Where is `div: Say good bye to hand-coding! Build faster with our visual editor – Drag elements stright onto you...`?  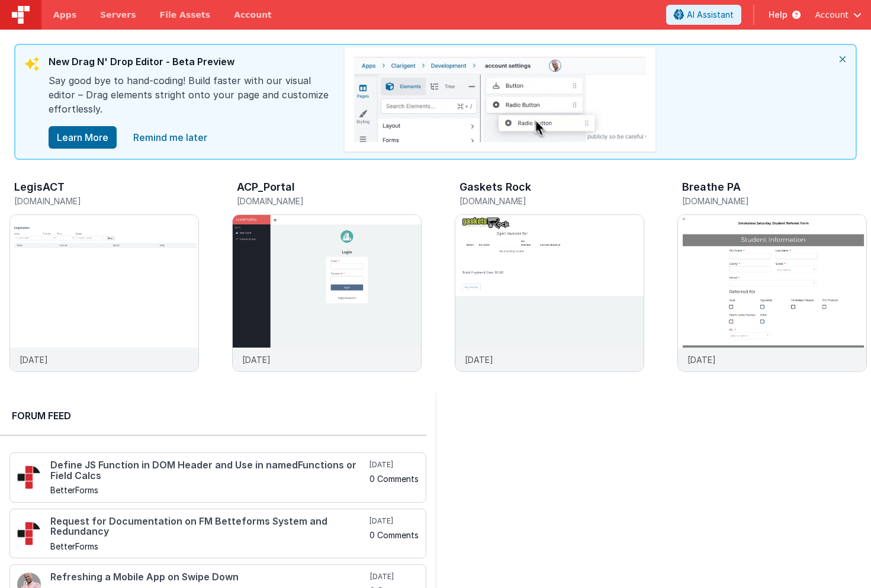
div: Say good bye to hand-coding! Build faster with our visual editor – Drag elements stright onto you... is located at coordinates (191, 99).